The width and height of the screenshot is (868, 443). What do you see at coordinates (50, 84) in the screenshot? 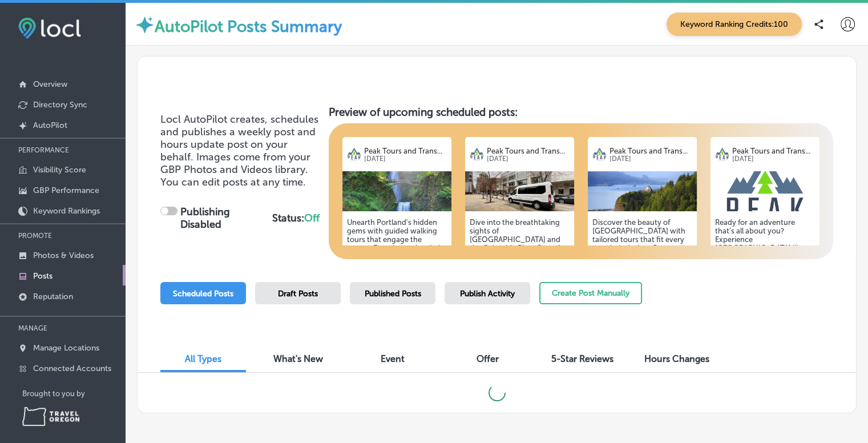
I see `p: Overview` at bounding box center [50, 84].